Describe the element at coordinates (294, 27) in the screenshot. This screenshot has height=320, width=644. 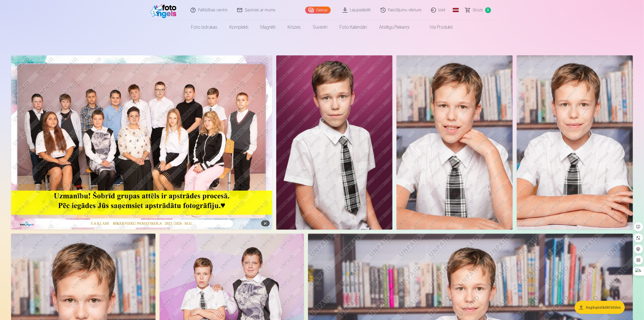
I see `a: Krūzes` at that location.